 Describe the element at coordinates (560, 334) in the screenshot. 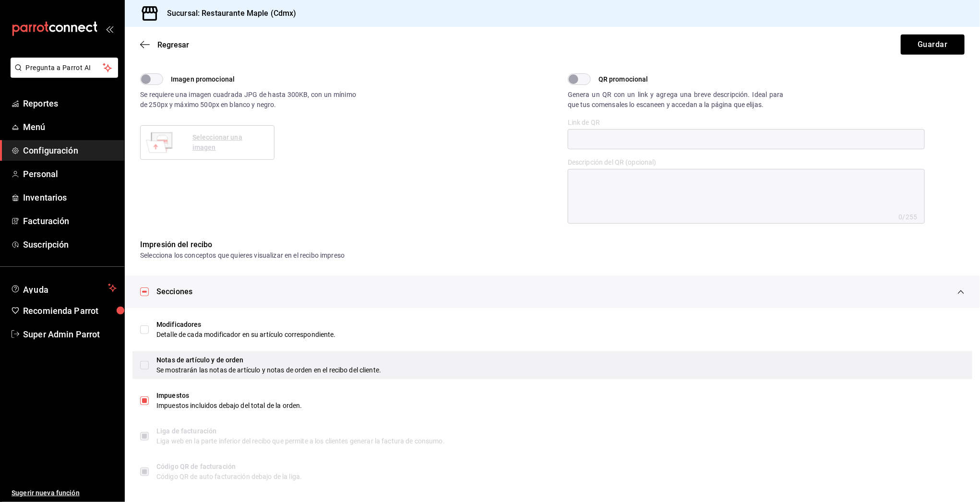

I see `div: Detalle de cada modificador en su artículo correspondiente.` at that location.